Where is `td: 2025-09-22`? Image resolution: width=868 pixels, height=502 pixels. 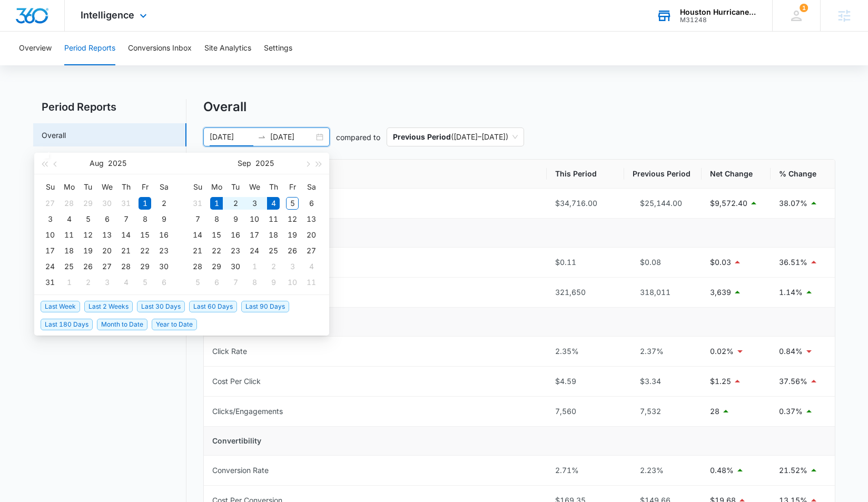
td: 2025-09-22 is located at coordinates (217, 250).